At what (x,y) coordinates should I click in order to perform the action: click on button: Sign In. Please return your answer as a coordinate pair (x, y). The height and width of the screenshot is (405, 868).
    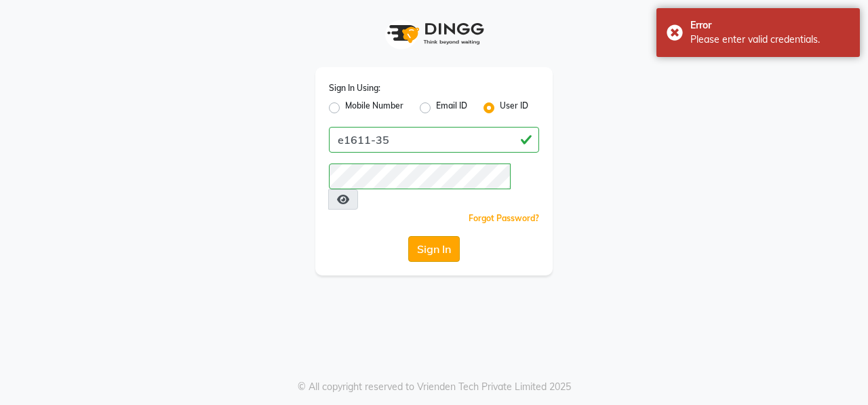
    Looking at the image, I should click on (434, 249).